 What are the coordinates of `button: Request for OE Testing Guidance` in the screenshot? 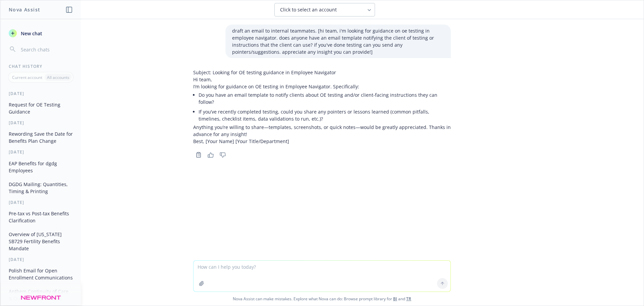 It's located at (41, 108).